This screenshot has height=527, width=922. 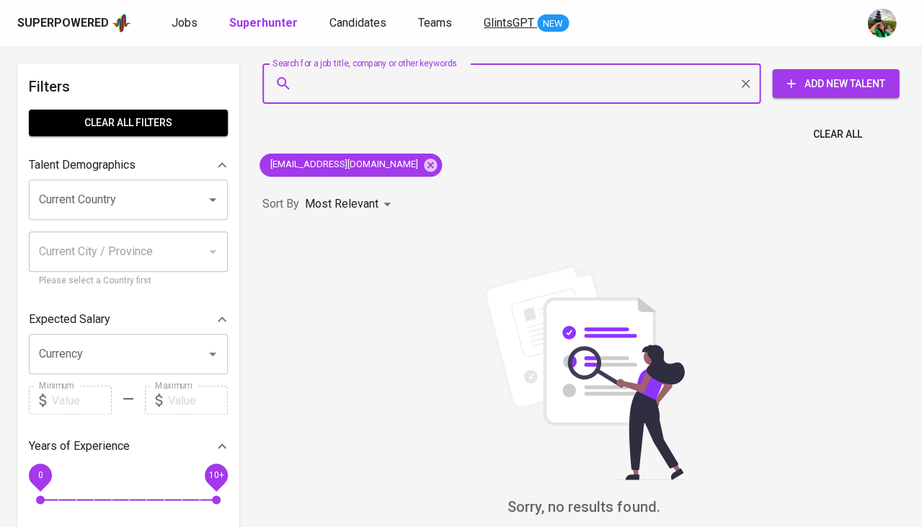 What do you see at coordinates (584, 372) in the screenshot?
I see `img: file_searching.svg` at bounding box center [584, 372].